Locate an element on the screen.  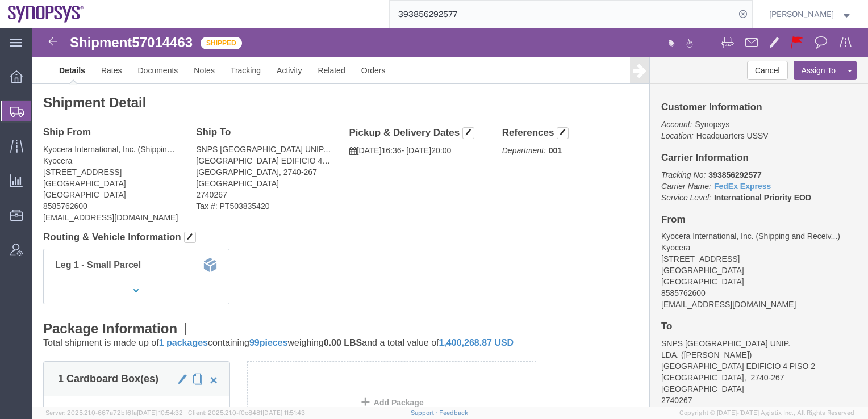
span: Server: 2025.21.0-667a72bf6fa is located at coordinates (114, 413).